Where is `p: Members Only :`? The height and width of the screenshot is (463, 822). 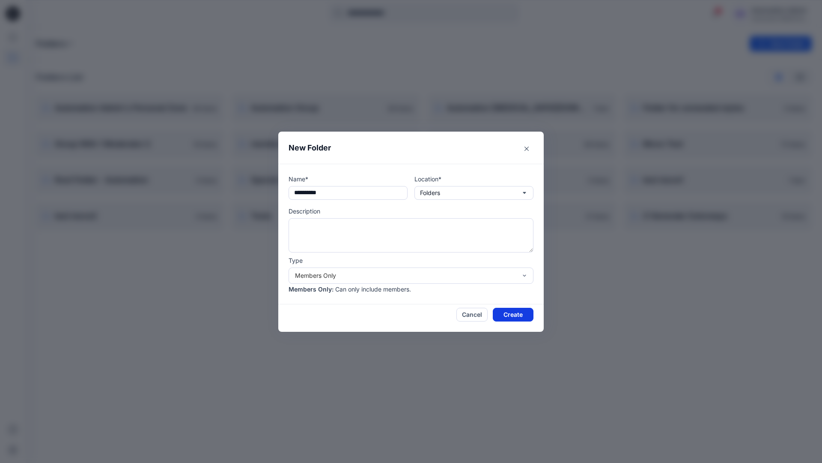 p: Members Only : is located at coordinates (311, 289).